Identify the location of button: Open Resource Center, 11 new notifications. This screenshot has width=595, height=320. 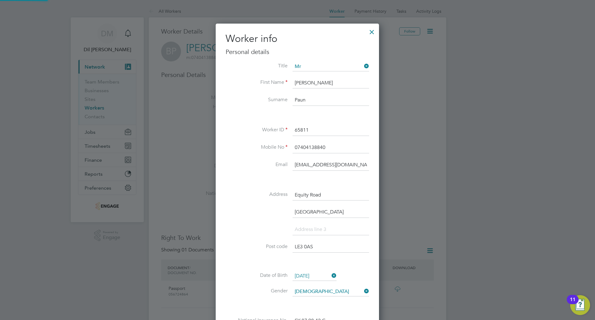
(580, 305).